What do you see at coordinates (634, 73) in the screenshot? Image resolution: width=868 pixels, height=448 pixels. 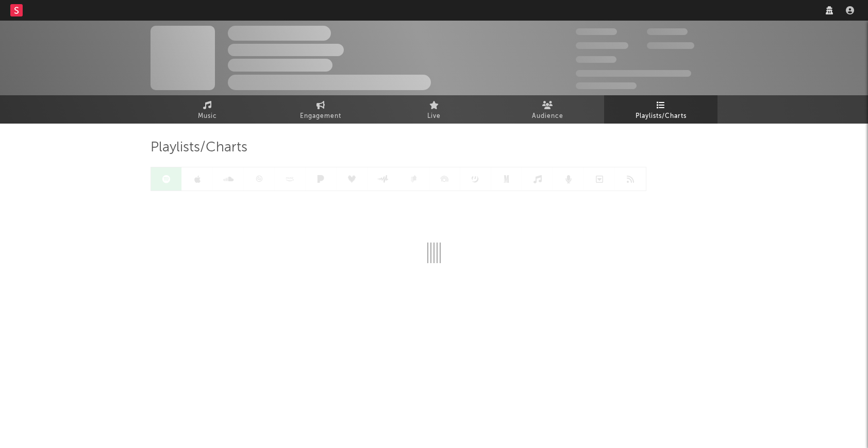 I see `span: 50.000.000 Monthly Listeners` at bounding box center [634, 73].